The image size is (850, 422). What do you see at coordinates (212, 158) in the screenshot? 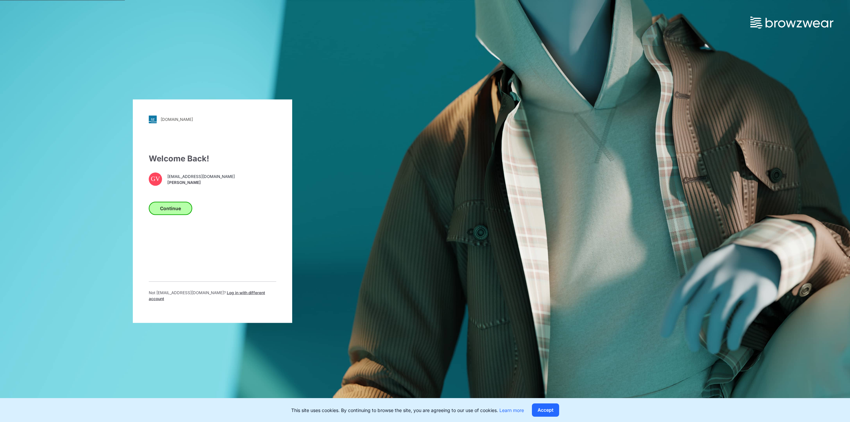
I see `div: Welcome Back!` at bounding box center [212, 158].